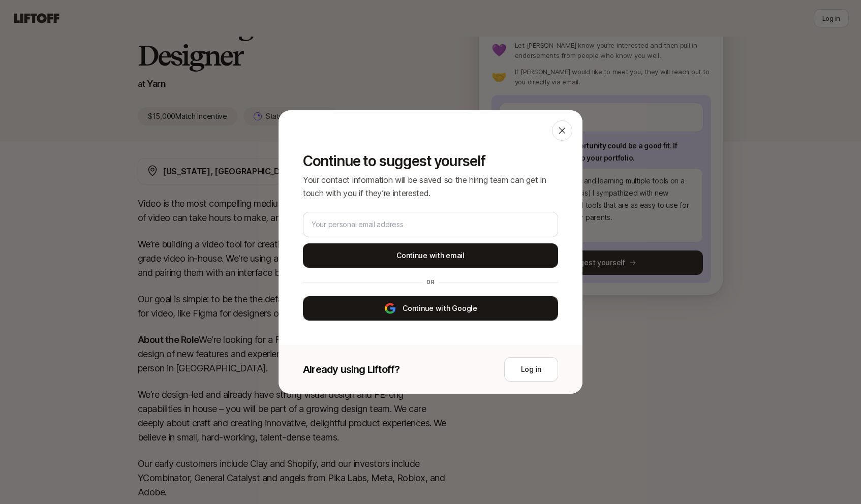  I want to click on button: Continue with Google, so click(430, 308).